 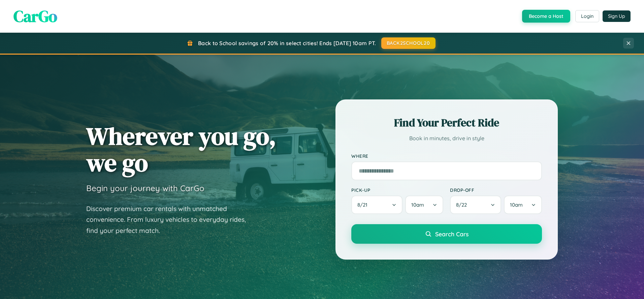 I want to click on label: Where, so click(x=447, y=155).